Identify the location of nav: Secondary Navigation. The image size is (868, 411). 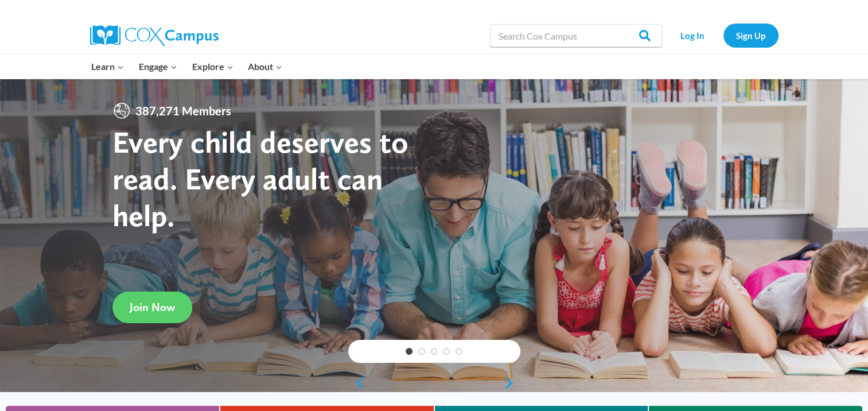
(723, 35).